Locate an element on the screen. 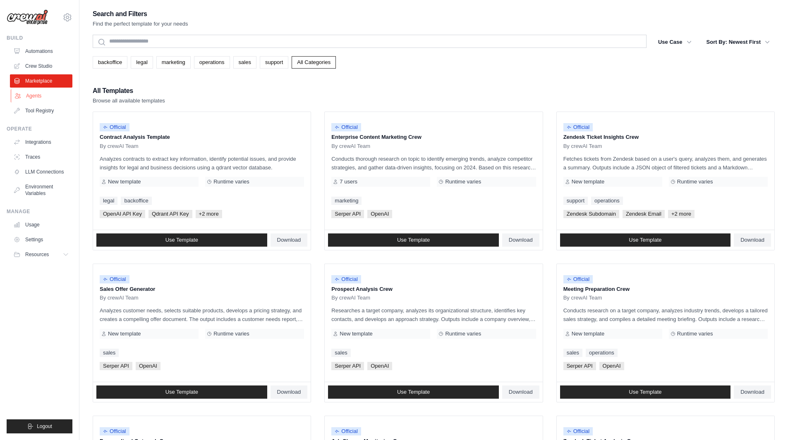 The width and height of the screenshot is (788, 440). span: Zendesk Email is located at coordinates (643, 214).